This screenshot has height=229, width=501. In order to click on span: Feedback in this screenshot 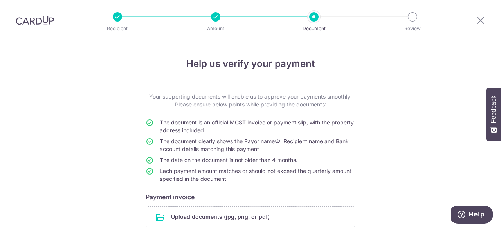, I will do `click(494, 109)`.